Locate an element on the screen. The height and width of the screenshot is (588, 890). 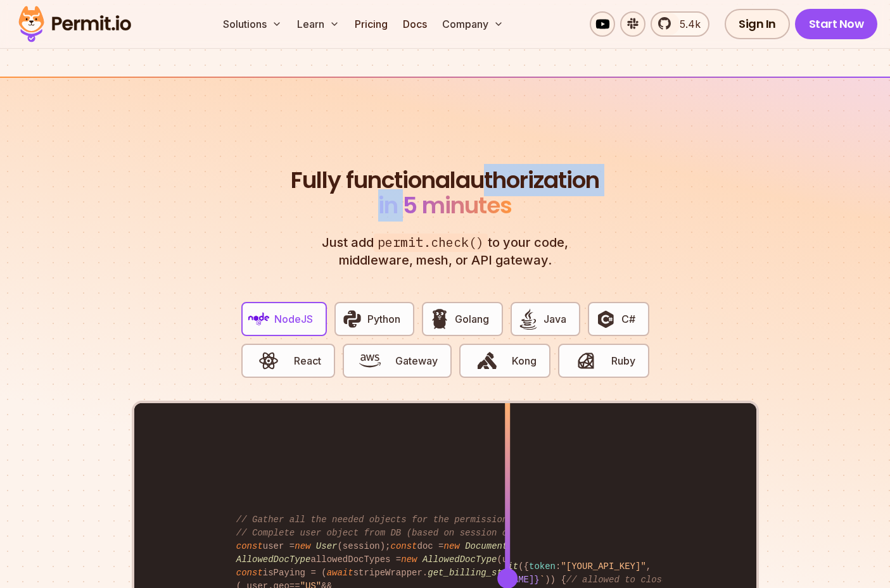
button: Learn is located at coordinates (318, 24).